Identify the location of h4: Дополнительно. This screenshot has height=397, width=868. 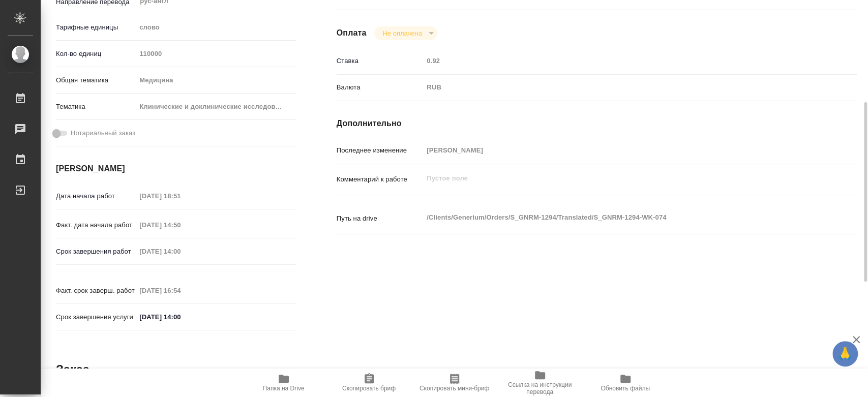
(596, 124).